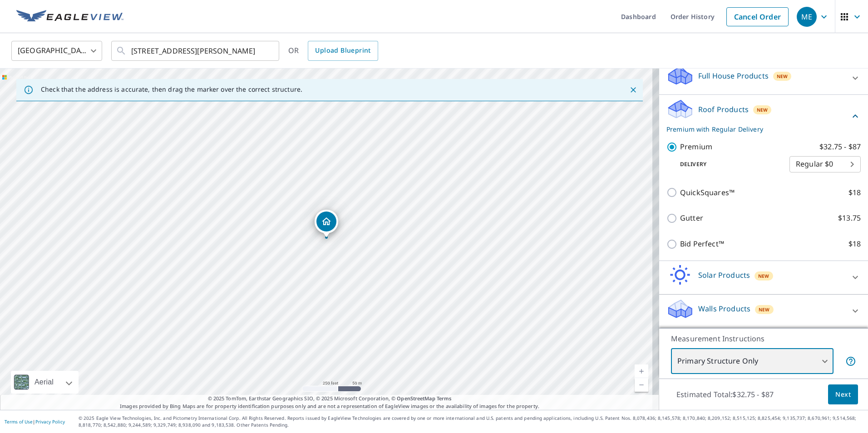 The width and height of the screenshot is (868, 433). Describe the element at coordinates (723, 109) in the screenshot. I see `p: Roof Products` at that location.